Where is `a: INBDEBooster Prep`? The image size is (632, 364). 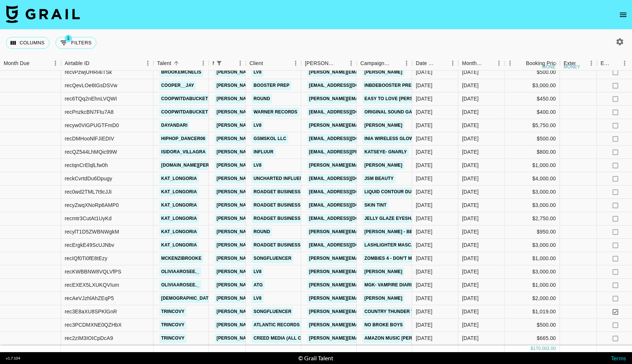
a: INBDEBooster Prep is located at coordinates (389, 86).